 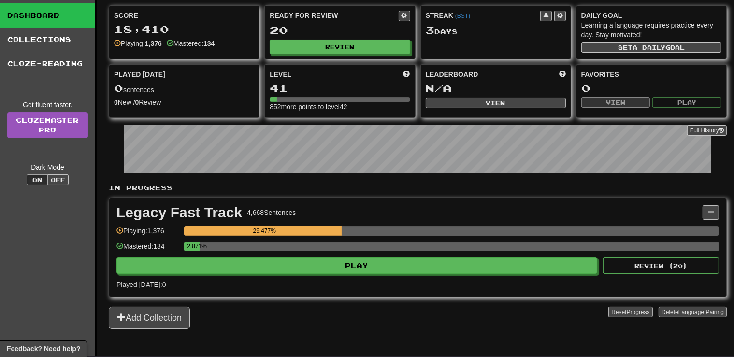 What do you see at coordinates (438, 88) in the screenshot?
I see `span: N/A` at bounding box center [438, 88].